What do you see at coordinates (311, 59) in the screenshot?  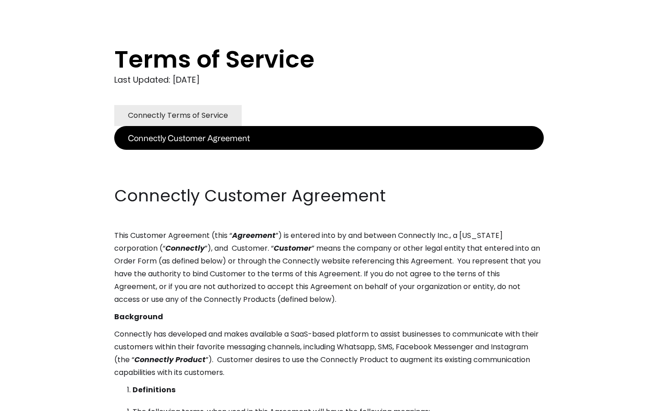 I see `h1: Terms of Service` at bounding box center [311, 59].